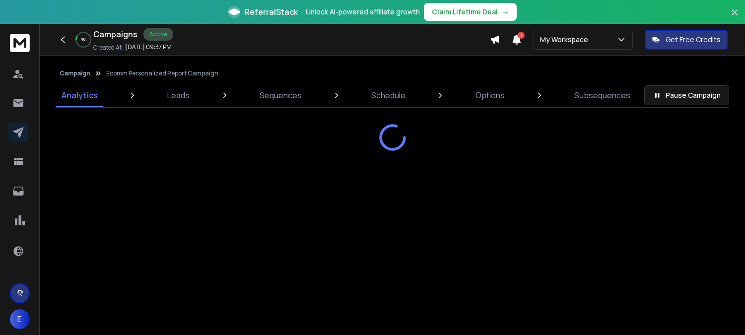  I want to click on p: Get Free Credits, so click(693, 40).